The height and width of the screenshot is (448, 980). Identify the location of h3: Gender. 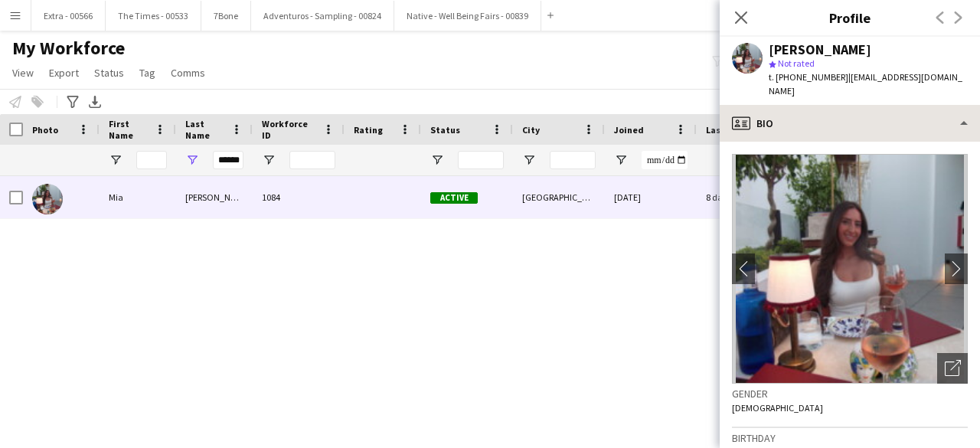
(850, 394).